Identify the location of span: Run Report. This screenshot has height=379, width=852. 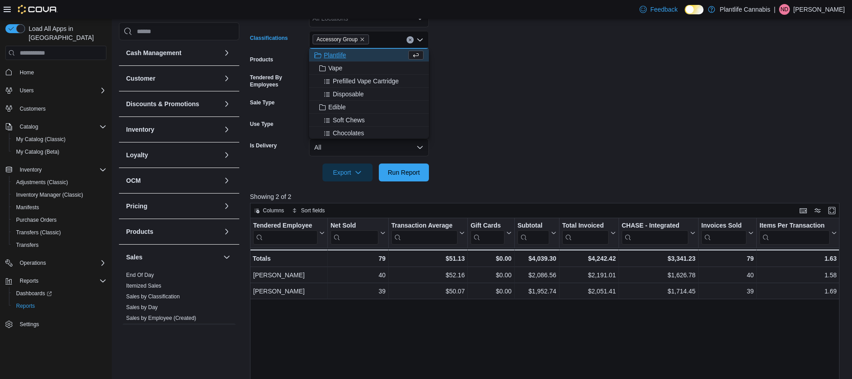
(404, 172).